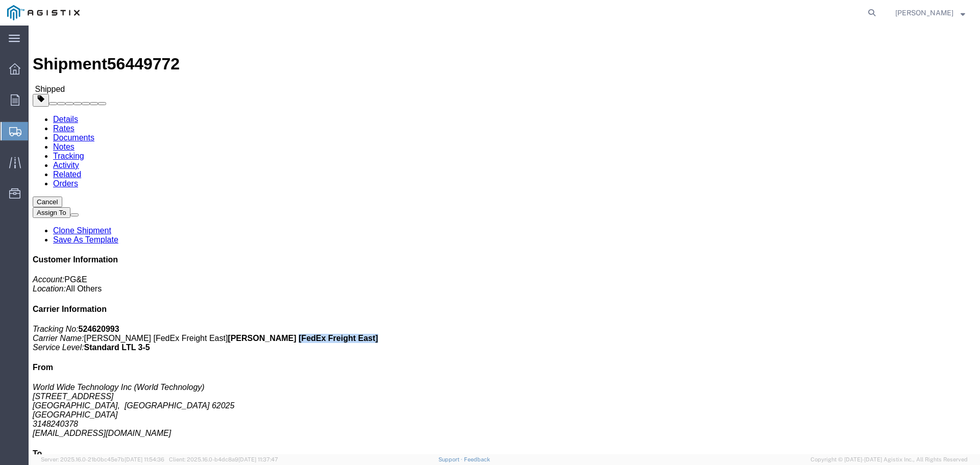  I want to click on span: Client: 2025.16.0-b4dc8a9, so click(224, 460).